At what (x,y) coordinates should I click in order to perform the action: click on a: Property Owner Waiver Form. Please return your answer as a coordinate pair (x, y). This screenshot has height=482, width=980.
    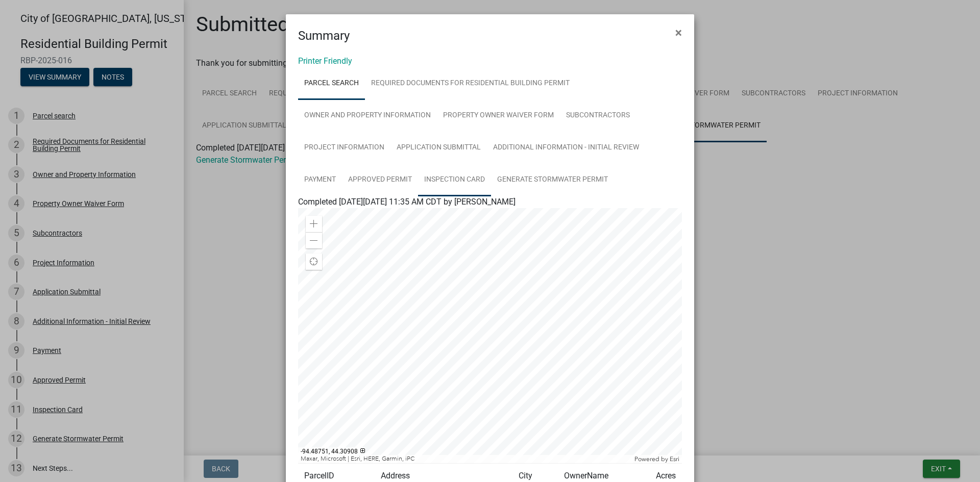
    Looking at the image, I should click on (498, 116).